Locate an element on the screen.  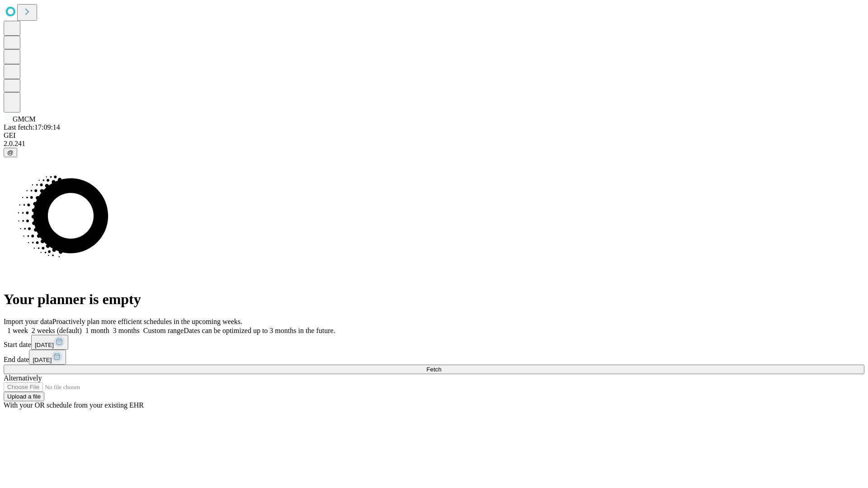
div: End date is located at coordinates (434, 357).